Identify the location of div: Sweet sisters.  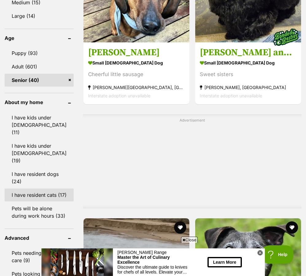
(248, 74).